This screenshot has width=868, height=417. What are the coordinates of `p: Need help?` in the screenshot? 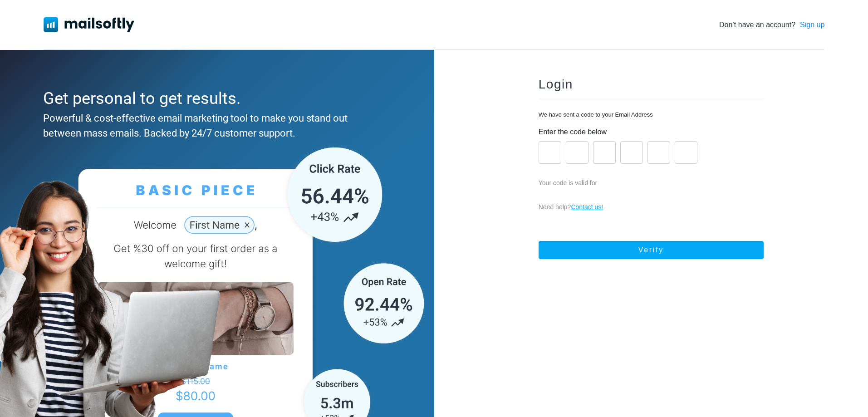 It's located at (651, 207).